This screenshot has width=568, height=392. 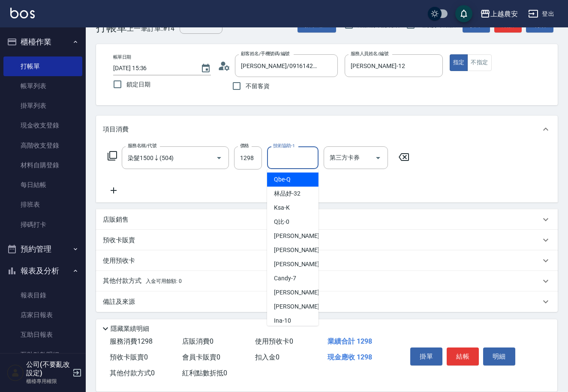 I want to click on span: 扣入金 0, so click(x=267, y=357).